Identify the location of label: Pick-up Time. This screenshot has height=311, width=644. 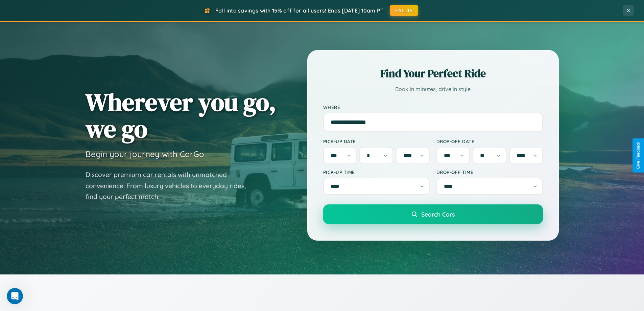
(377, 172).